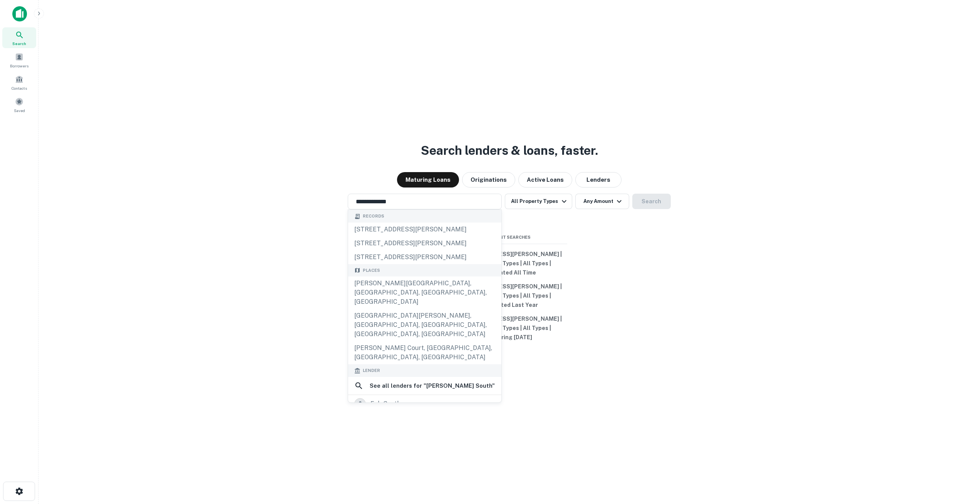 Image resolution: width=980 pixels, height=504 pixels. What do you see at coordinates (373, 216) in the screenshot?
I see `span: Records` at bounding box center [373, 216].